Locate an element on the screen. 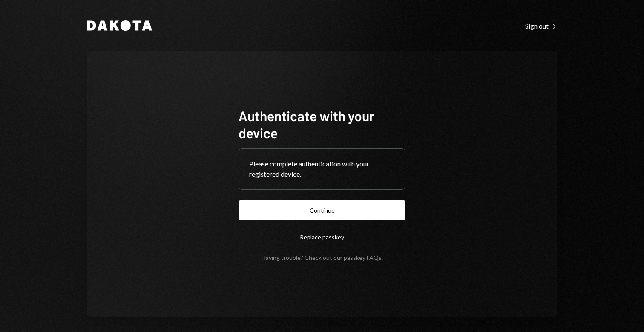 The image size is (644, 332). div: Having trouble? Check out our . is located at coordinates (322, 257).